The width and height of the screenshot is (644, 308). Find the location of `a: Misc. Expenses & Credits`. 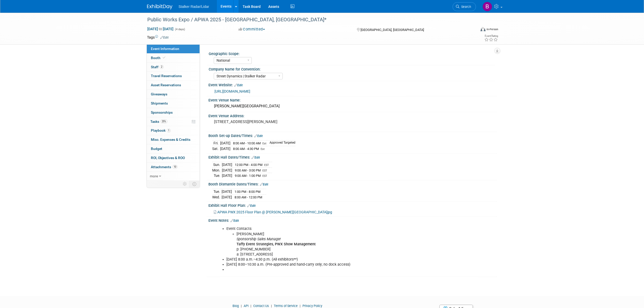

a: Misc. Expenses & Credits is located at coordinates (173, 140).